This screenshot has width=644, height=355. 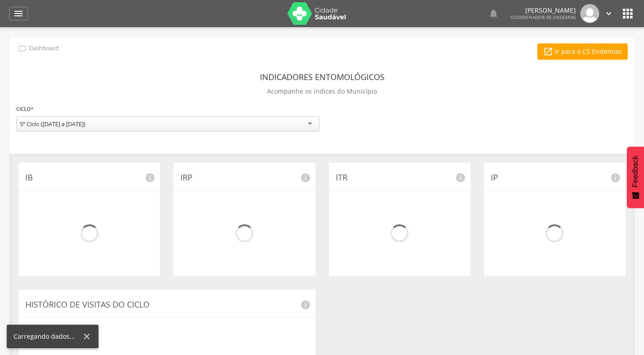 I want to click on p: Dashboard, so click(x=44, y=49).